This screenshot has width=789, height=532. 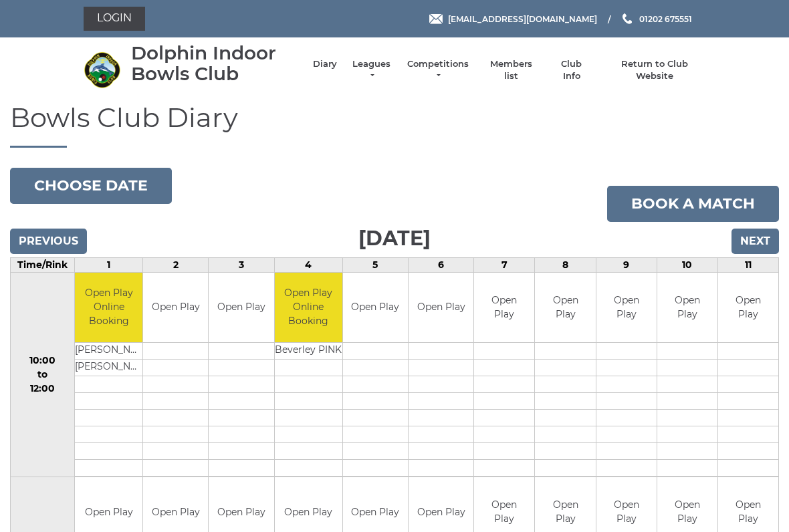 What do you see at coordinates (654, 70) in the screenshot?
I see `a: Return to Club Website` at bounding box center [654, 70].